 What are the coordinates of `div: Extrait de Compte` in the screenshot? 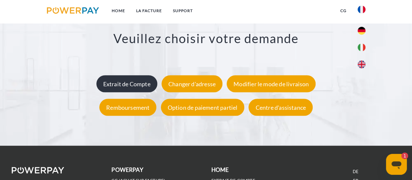 It's located at (127, 84).